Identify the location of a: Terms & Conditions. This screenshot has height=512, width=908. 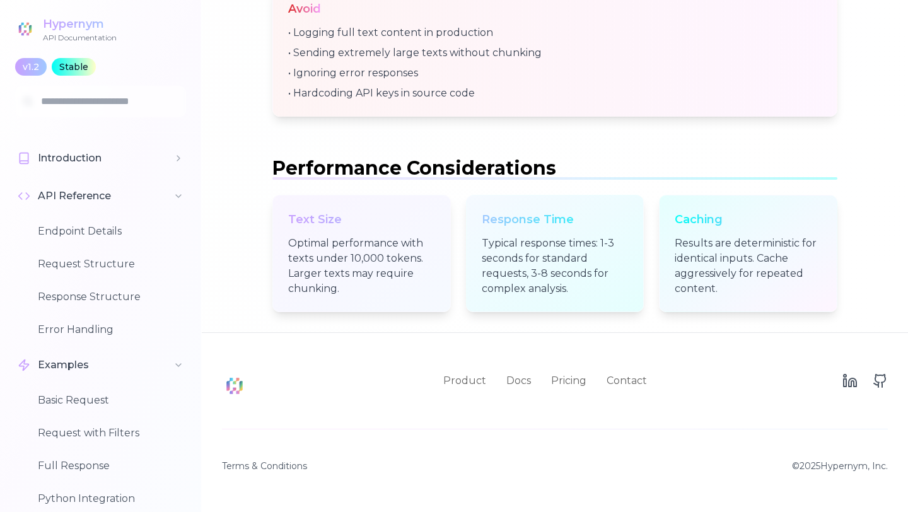
(264, 466).